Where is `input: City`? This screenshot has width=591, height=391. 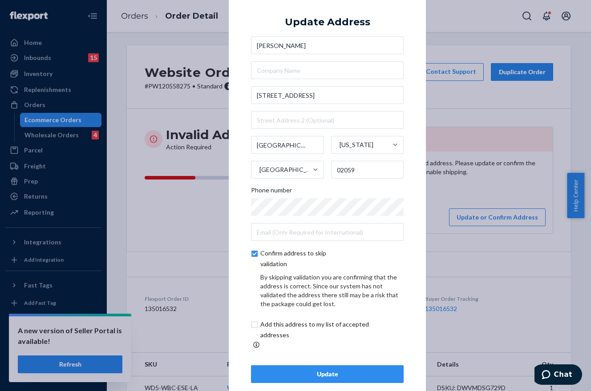 input: City is located at coordinates (287, 145).